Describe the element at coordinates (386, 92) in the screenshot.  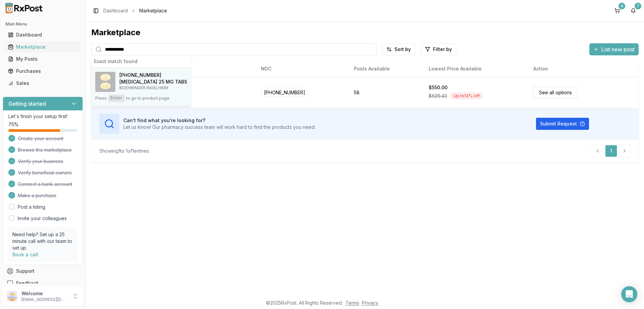
I see `td: 58` at that location.